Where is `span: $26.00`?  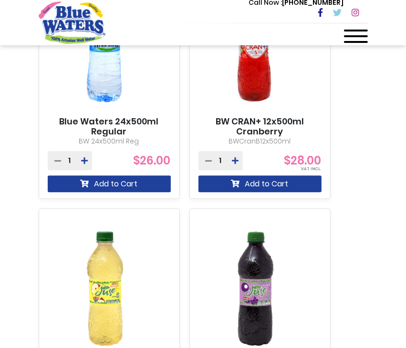
span: $26.00 is located at coordinates (152, 160).